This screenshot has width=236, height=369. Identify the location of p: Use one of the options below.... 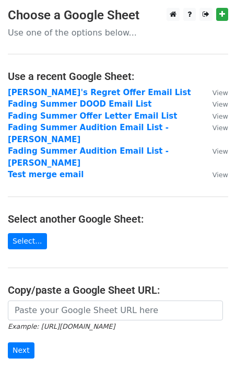
(118, 32).